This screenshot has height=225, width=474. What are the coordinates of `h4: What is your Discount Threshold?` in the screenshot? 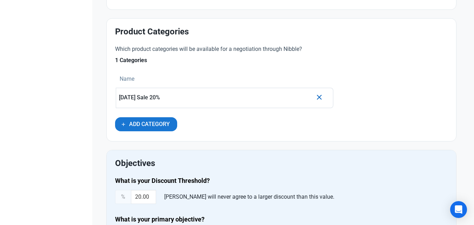 It's located at (282, 181).